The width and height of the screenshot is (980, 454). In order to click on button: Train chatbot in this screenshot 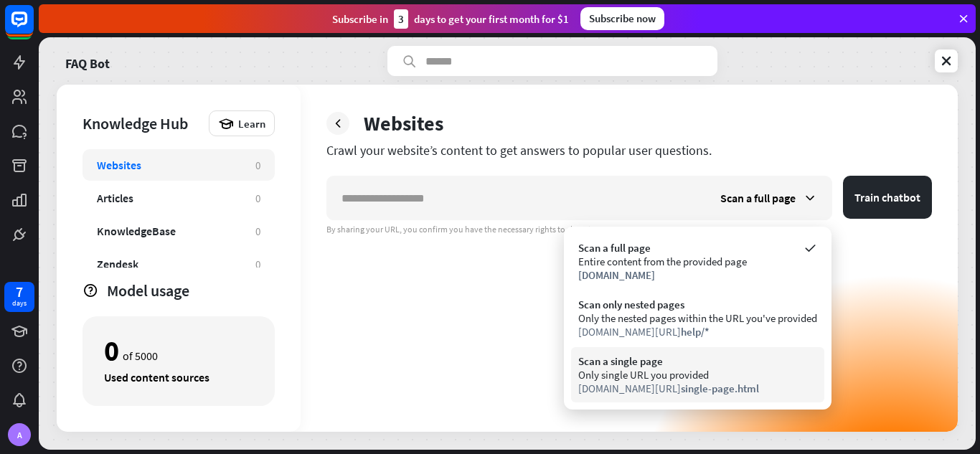, I will do `click(888, 197)`.